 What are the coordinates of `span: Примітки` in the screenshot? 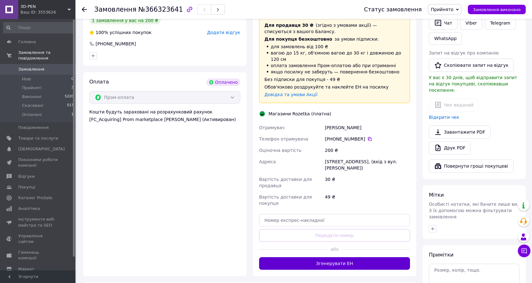 It's located at (441, 254).